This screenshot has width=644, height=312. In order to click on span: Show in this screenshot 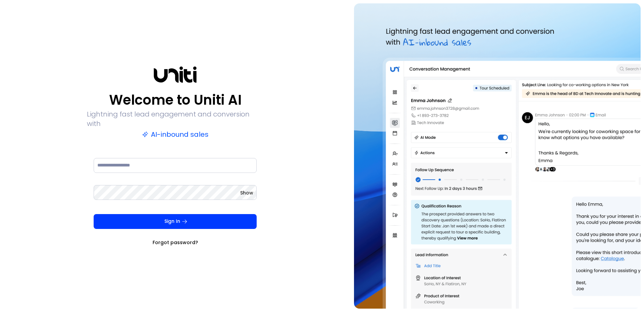, I will do `click(247, 193)`.